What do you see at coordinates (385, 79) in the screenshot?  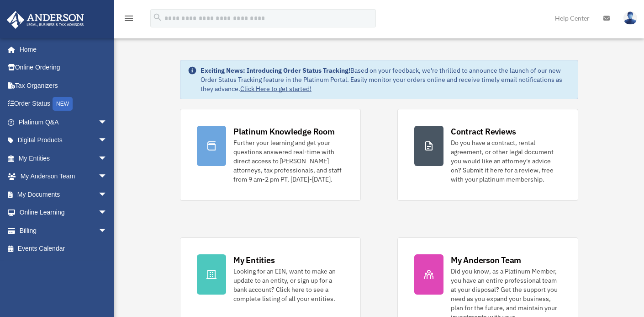 I see `div: Based on your feedback, we're thrilled to announce the launch of our new Order Status Tracking fe...` at bounding box center [385, 79].